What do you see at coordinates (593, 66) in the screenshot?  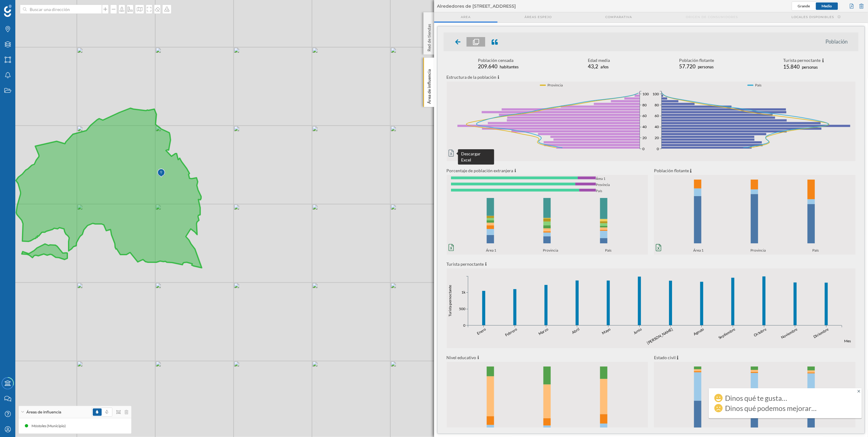 I see `span: 43,2` at bounding box center [593, 66].